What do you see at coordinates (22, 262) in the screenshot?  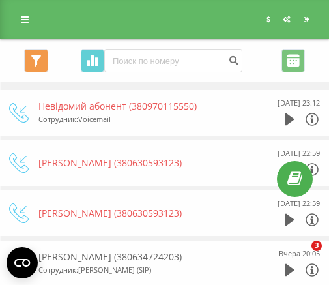 I see `button: Open CMP widget` at bounding box center [22, 262].